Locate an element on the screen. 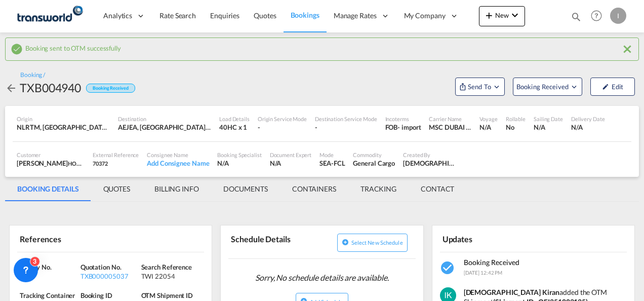 This screenshot has width=644, height=301. span: My Company is located at coordinates (425, 16).